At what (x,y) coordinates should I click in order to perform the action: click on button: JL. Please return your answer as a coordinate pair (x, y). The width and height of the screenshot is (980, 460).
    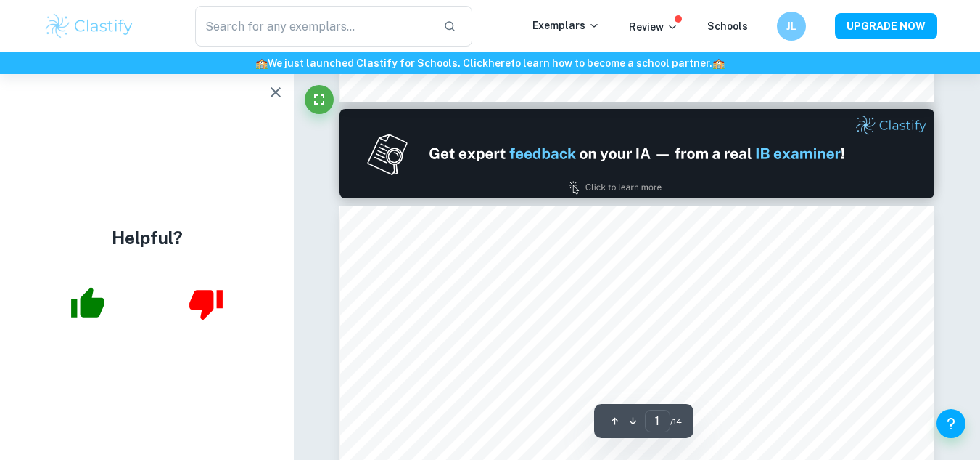
    Looking at the image, I should click on (791, 26).